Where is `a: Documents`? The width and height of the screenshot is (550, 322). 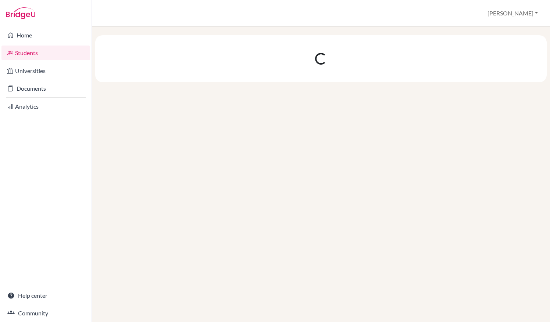 a: Documents is located at coordinates (46, 89).